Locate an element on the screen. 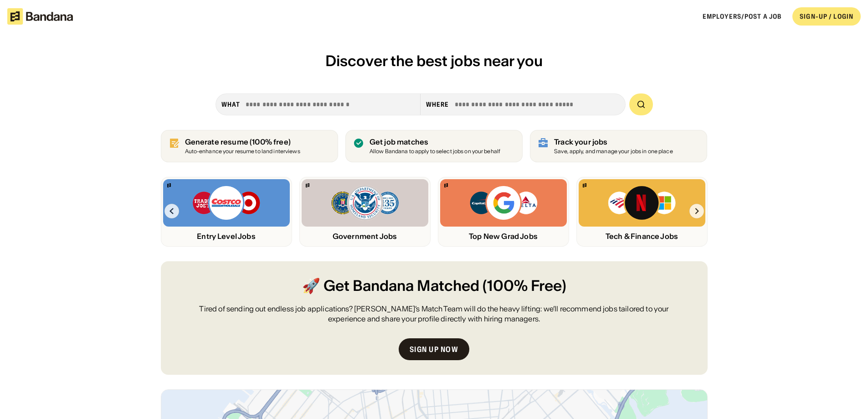 The height and width of the screenshot is (419, 868). a: Track your jobs Save, apply, and manage your jobs in one place is located at coordinates (618, 146).